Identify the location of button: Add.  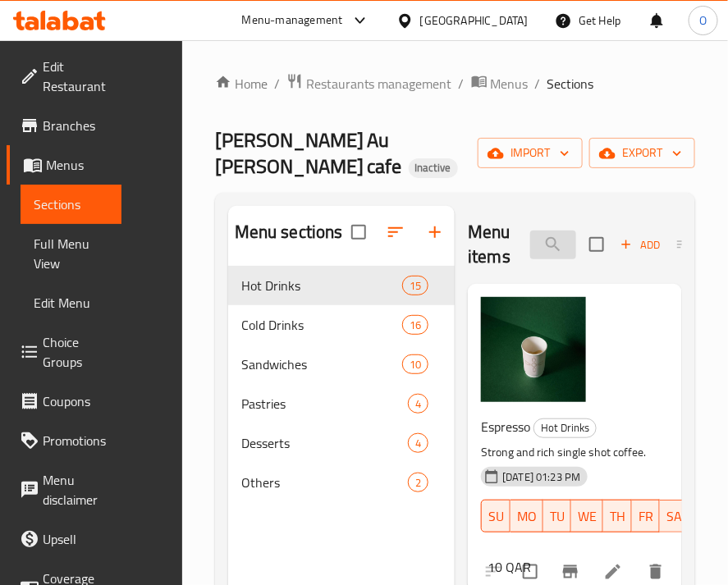
(640, 245).